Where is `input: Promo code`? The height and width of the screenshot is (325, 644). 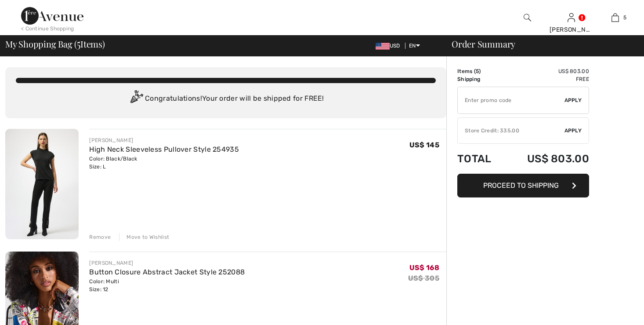 input: Promo code is located at coordinates (511, 100).